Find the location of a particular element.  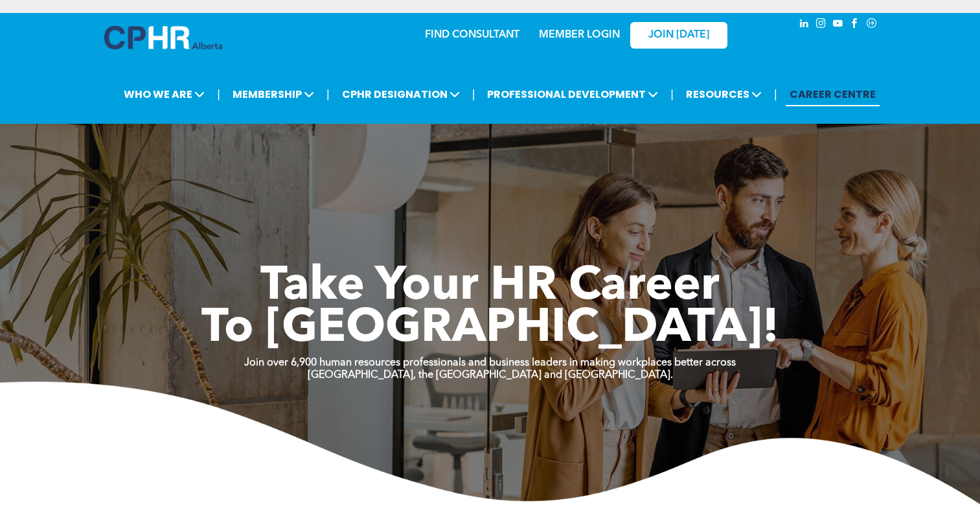

a: youtube is located at coordinates (838, 25).